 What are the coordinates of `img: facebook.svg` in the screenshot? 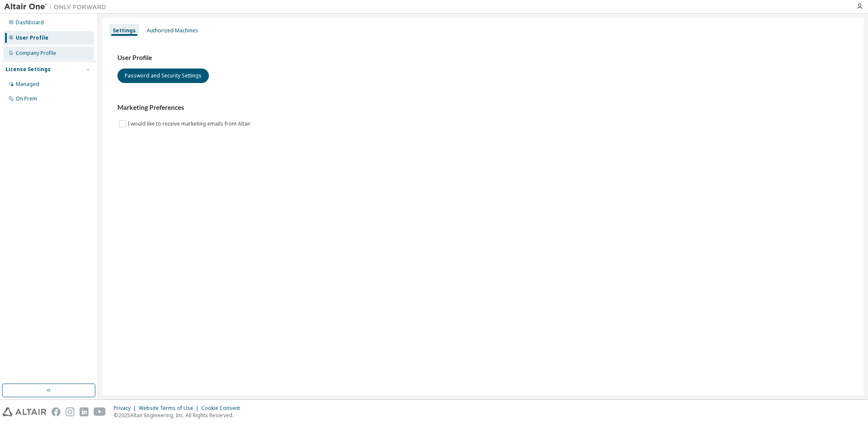 It's located at (56, 412).